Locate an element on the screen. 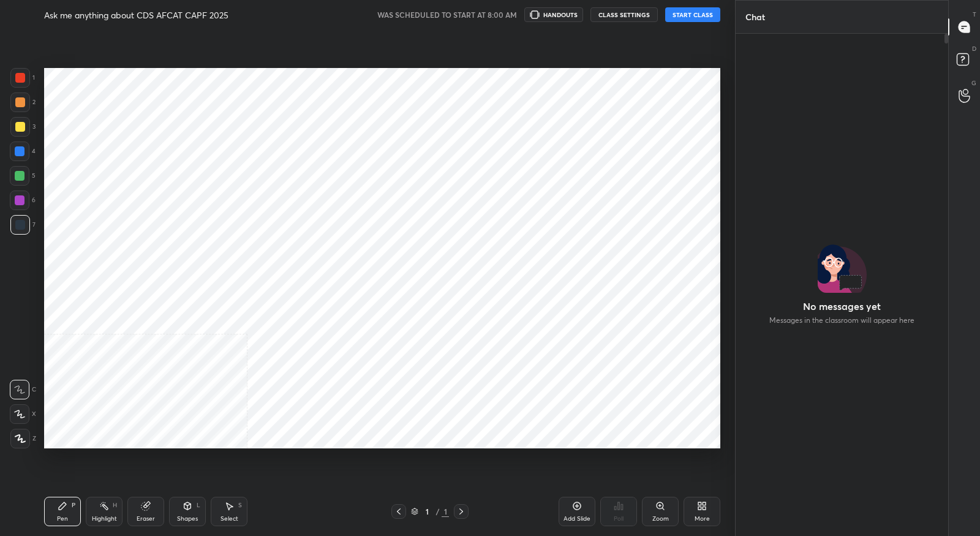 Image resolution: width=980 pixels, height=536 pixels. p: G is located at coordinates (974, 83).